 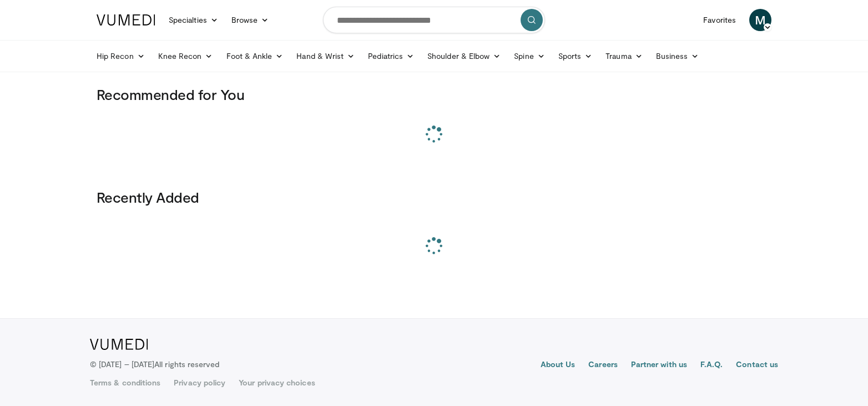 What do you see at coordinates (659, 365) in the screenshot?
I see `a: Partner with us` at bounding box center [659, 365].